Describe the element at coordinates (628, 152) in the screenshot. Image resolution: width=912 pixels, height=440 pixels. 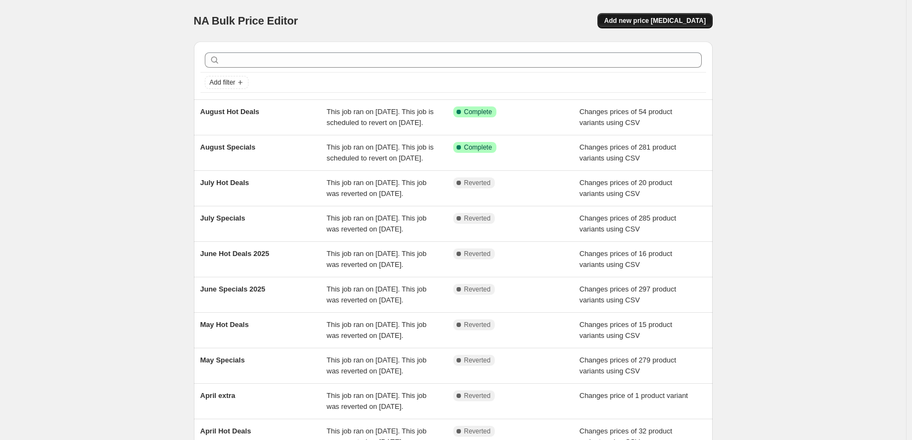
I see `span: Changes prices of 281 product variants using CSV` at that location.